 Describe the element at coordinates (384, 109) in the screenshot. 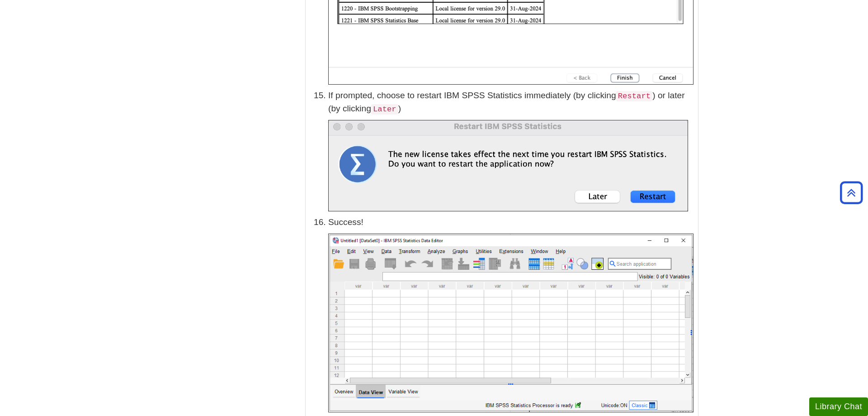

I see `code: Later` at that location.